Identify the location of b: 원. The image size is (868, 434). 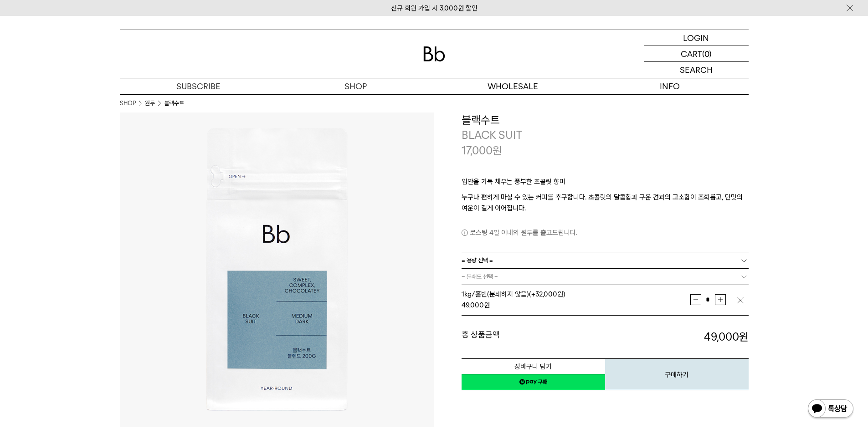
(744, 337).